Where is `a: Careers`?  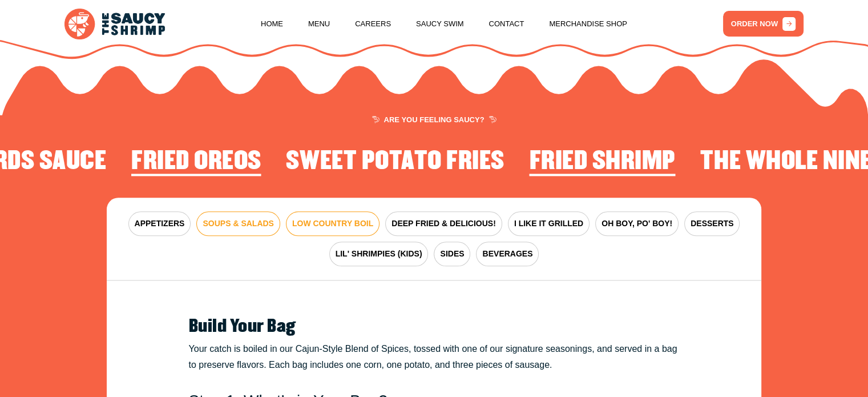 a: Careers is located at coordinates (372, 24).